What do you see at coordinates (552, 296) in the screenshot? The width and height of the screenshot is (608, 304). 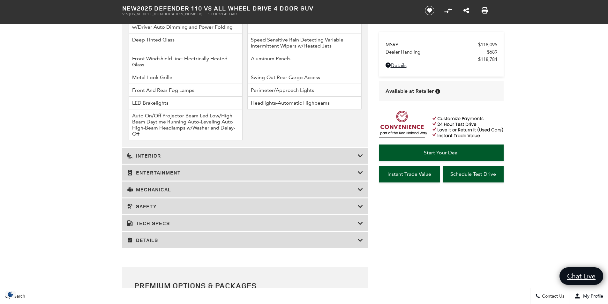 I see `span: Contact Us` at bounding box center [552, 296].